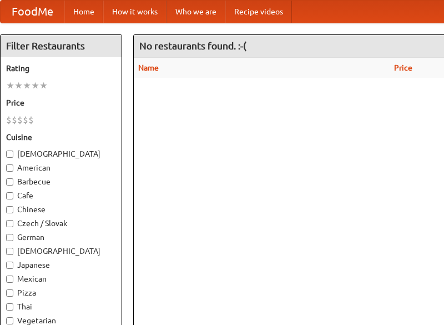 The height and width of the screenshot is (325, 444). I want to click on input: Czech / Slovak, so click(9, 223).